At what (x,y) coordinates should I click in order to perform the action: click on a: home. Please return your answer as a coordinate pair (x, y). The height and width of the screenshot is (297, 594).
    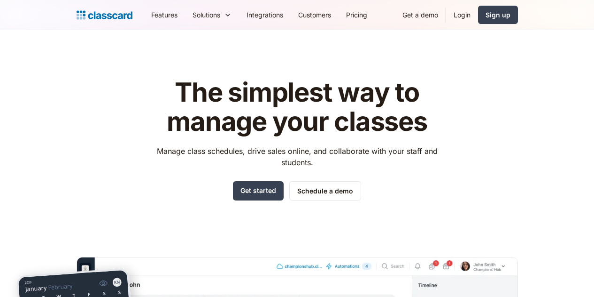
    Looking at the image, I should click on (104, 15).